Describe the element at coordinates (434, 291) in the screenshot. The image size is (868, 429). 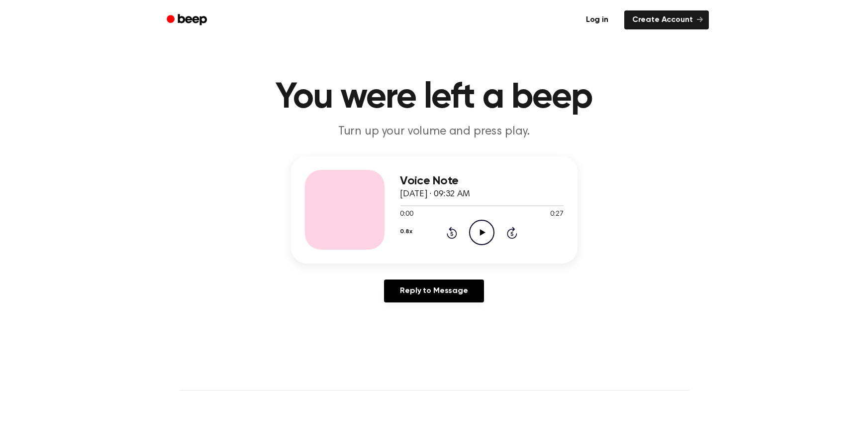
I see `a: Reply to Message` at that location.